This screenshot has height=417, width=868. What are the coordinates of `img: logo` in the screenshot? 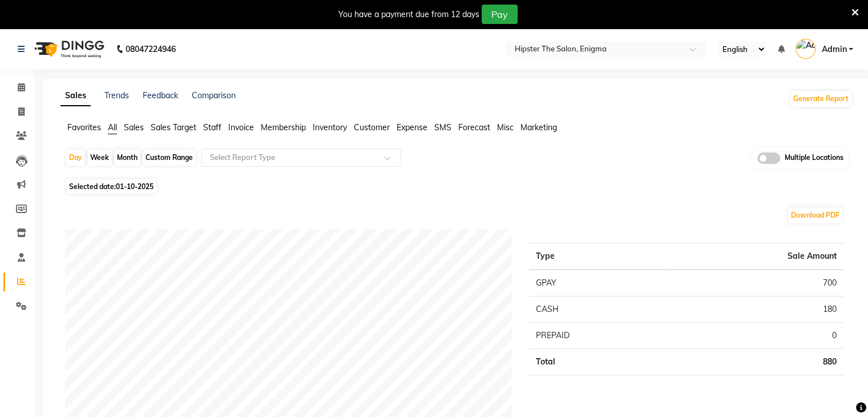 It's located at (68, 49).